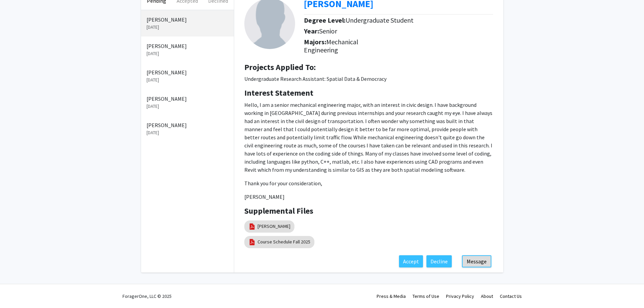  I want to click on button: Decline, so click(439, 261).